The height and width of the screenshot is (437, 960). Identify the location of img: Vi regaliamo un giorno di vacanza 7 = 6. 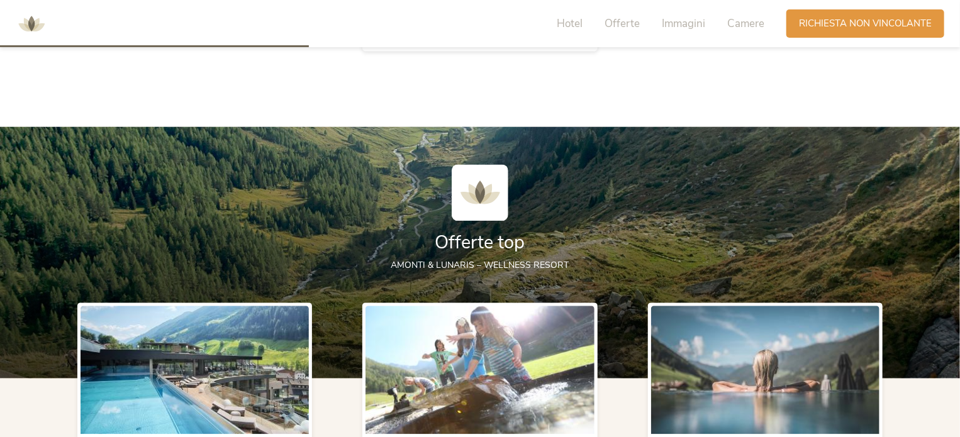
(194, 371).